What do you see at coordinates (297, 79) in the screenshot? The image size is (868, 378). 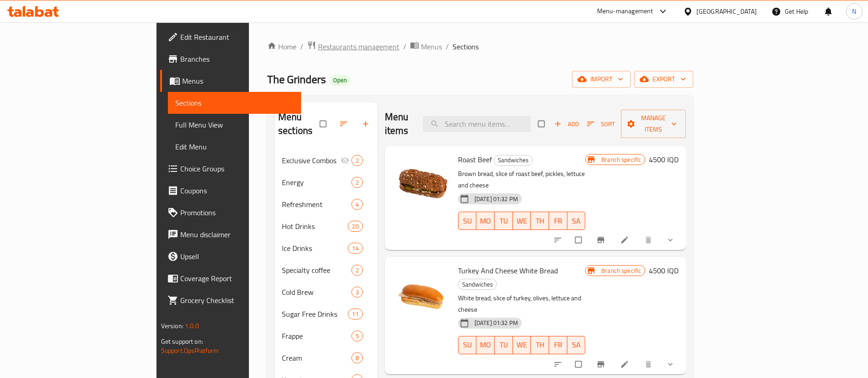 I see `span: The Grinders` at bounding box center [297, 79].